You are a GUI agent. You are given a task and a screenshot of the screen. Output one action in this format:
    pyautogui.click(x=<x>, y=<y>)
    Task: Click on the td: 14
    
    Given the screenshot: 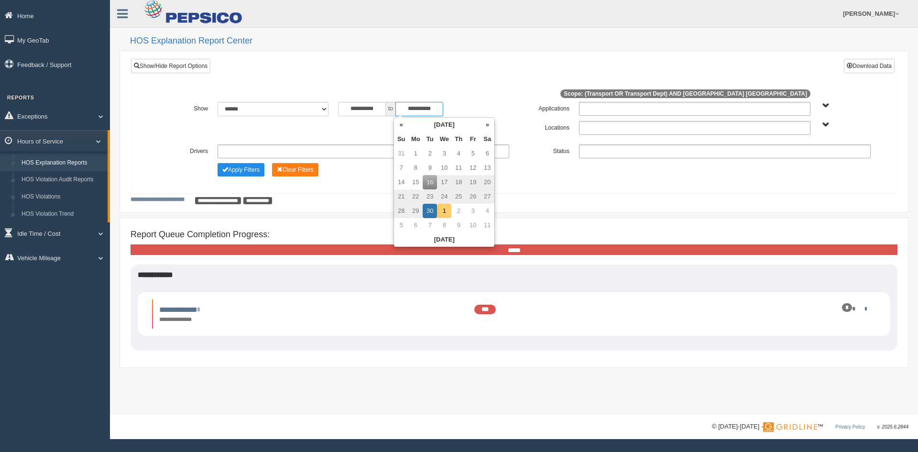 What is the action you would take?
    pyautogui.click(x=401, y=182)
    